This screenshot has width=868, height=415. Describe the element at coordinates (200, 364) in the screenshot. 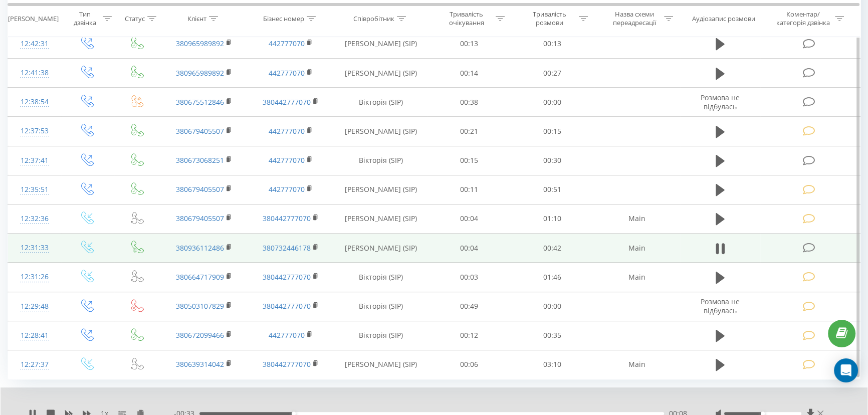

I see `a: 380639314042` at that location.